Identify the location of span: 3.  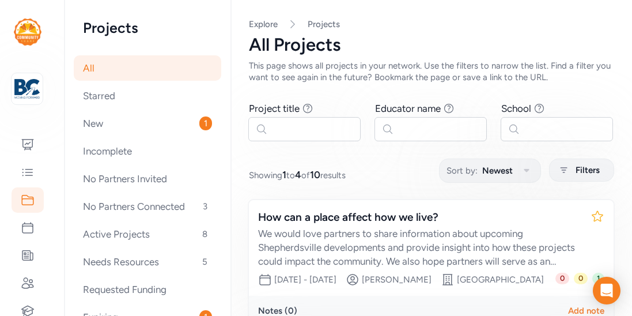
(205, 206).